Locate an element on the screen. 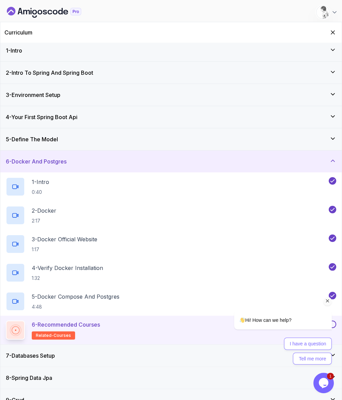 The width and height of the screenshot is (342, 400). h3: 2 - Intro To Spring And Spring Boot is located at coordinates (50, 73).